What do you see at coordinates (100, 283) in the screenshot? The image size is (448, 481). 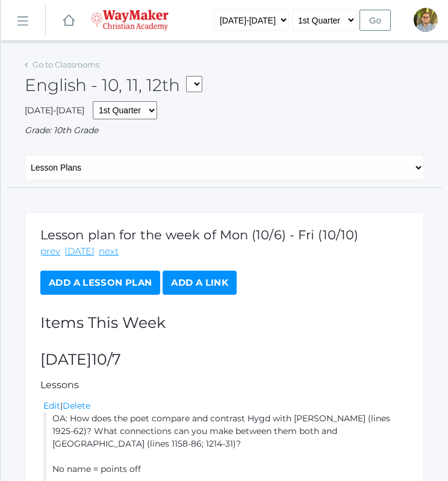 I see `a: Add a Lesson Plan` at bounding box center [100, 283].